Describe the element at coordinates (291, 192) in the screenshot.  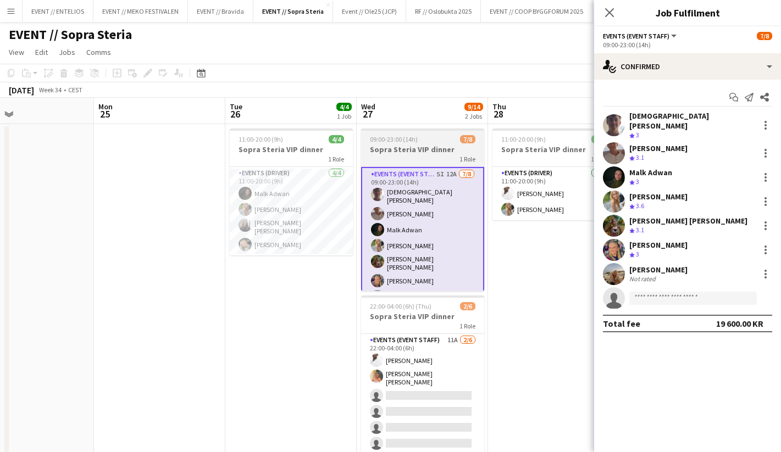
I see `div: 11:00-20:00 (9h)4/4Sopra Steria VIP dinner1 RoleEvents (Driver)4/411:00-20:00 (9h)Malk Adwan[PERS...` at that location.